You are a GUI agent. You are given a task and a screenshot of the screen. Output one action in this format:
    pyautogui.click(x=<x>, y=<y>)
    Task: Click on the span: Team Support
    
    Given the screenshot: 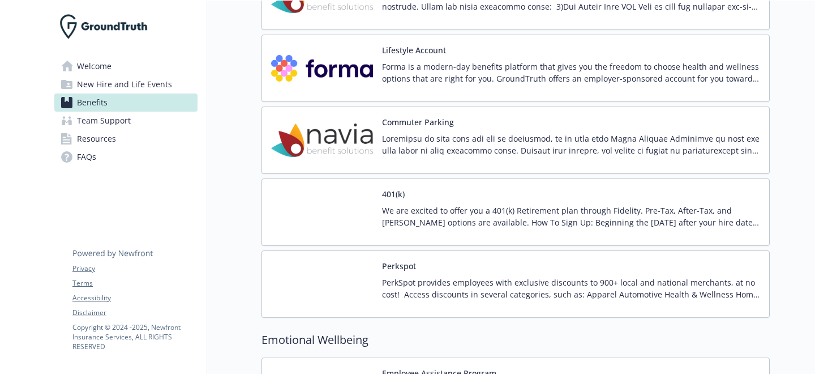 What is the action you would take?
    pyautogui.click(x=104, y=121)
    